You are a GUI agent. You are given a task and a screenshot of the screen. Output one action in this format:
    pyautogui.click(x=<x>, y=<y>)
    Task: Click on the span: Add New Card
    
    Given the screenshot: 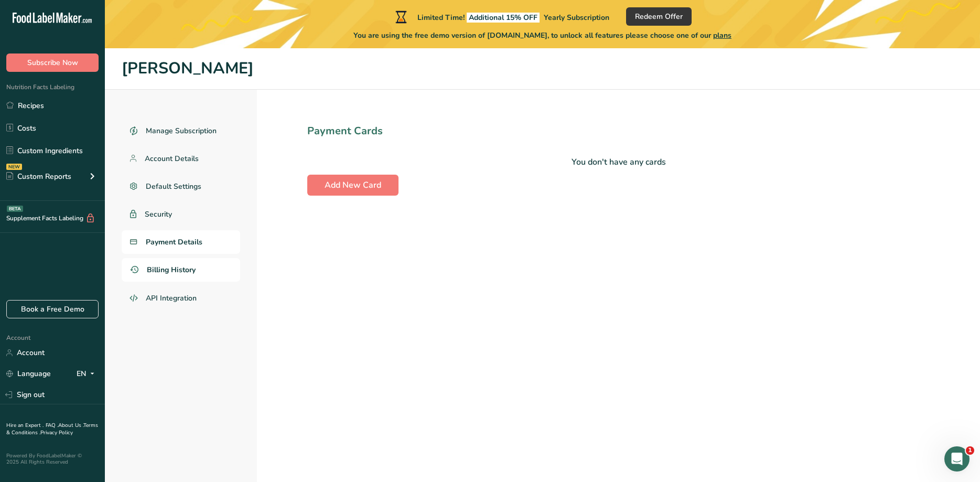 What is the action you would take?
    pyautogui.click(x=353, y=185)
    